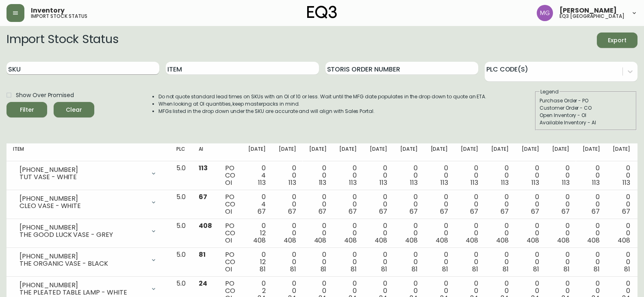 The image size is (644, 297). Describe the element at coordinates (586, 123) in the screenshot. I see `div: Available Inventory - AI` at that location.